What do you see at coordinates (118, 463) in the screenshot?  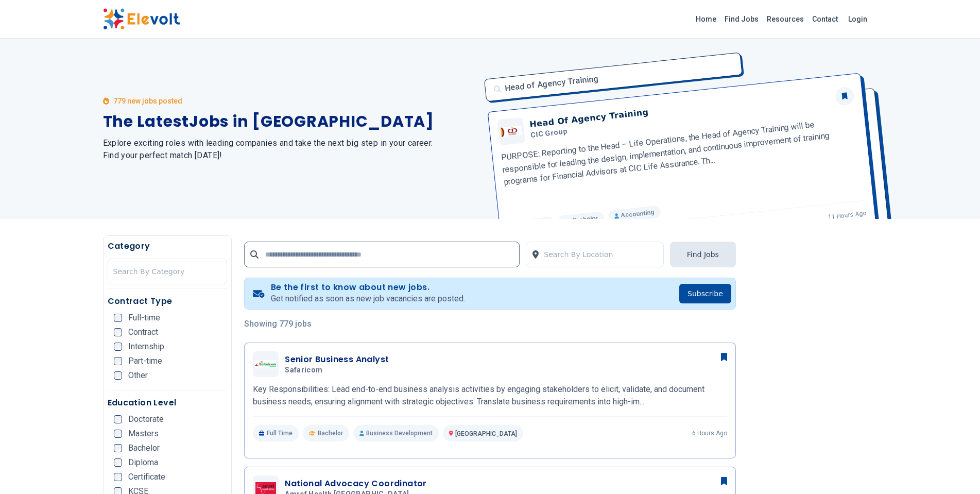 I see `input: Diploma` at bounding box center [118, 463].